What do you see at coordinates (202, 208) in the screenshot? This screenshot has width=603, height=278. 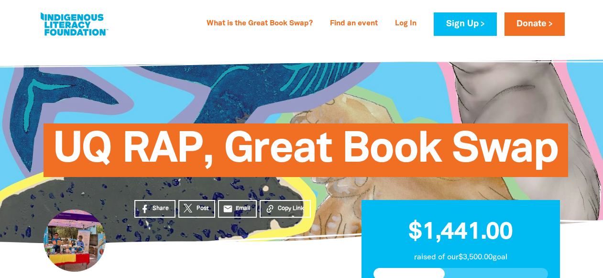 I see `span: Post` at bounding box center [202, 208].